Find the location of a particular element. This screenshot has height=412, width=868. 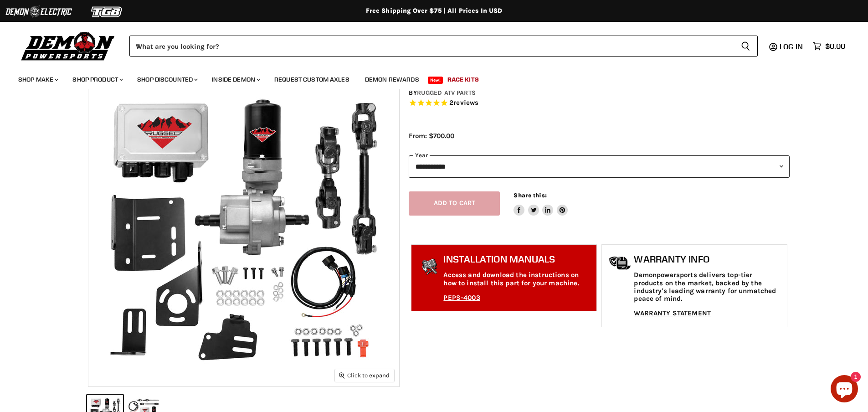

span: Rated 5.0 out of 5 stars 2 reviews is located at coordinates (599, 103).